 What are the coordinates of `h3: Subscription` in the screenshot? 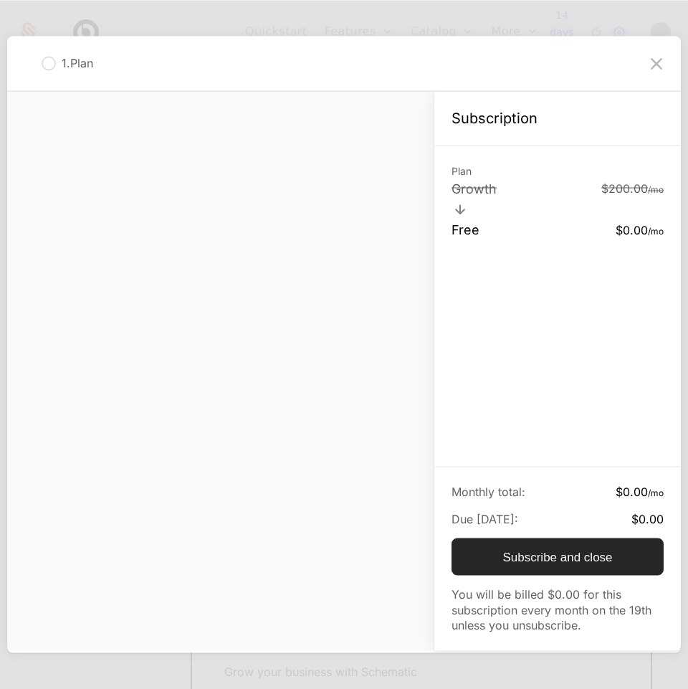 It's located at (494, 118).